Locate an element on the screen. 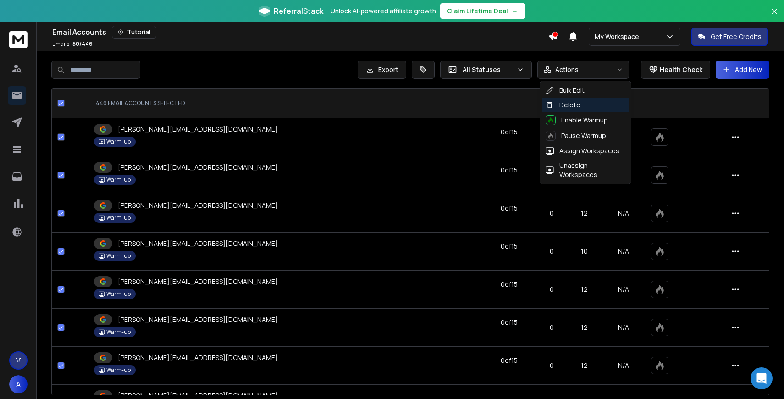 This screenshot has height=399, width=784. button: Health Check is located at coordinates (675, 70).